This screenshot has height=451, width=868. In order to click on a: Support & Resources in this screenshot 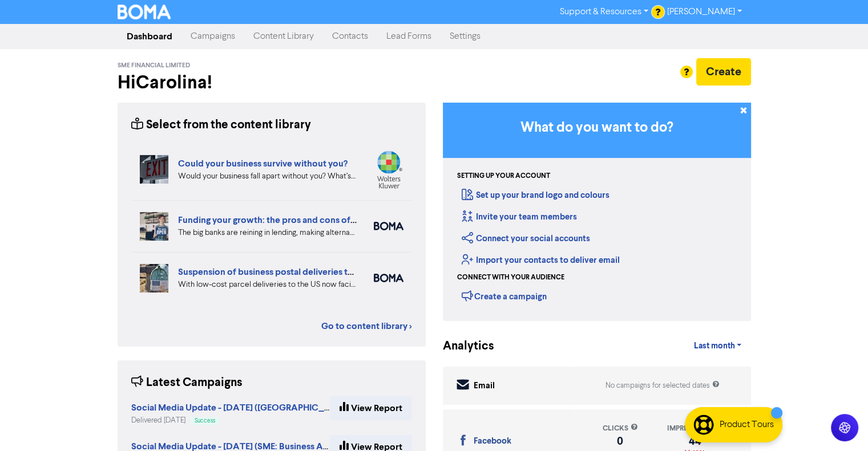, I will do `click(604, 12)`.